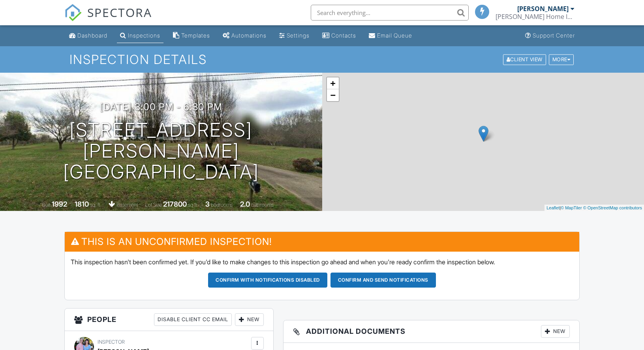 The height and width of the screenshot is (350, 644). What do you see at coordinates (333, 95) in the screenshot?
I see `a: Zoom out` at bounding box center [333, 95].